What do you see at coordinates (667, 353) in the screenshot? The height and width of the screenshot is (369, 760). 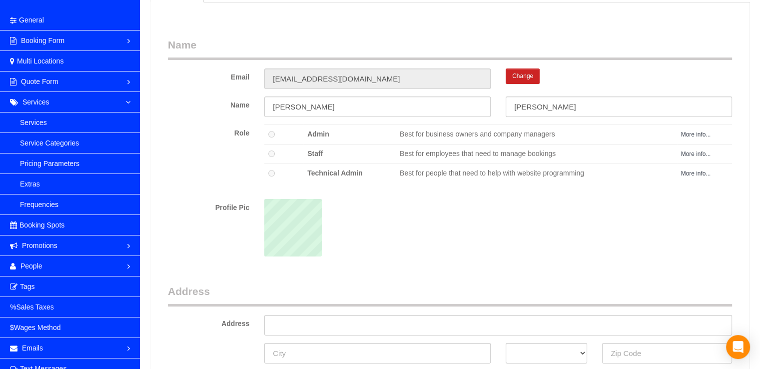 I see `input: Zip Code` at bounding box center [667, 353].